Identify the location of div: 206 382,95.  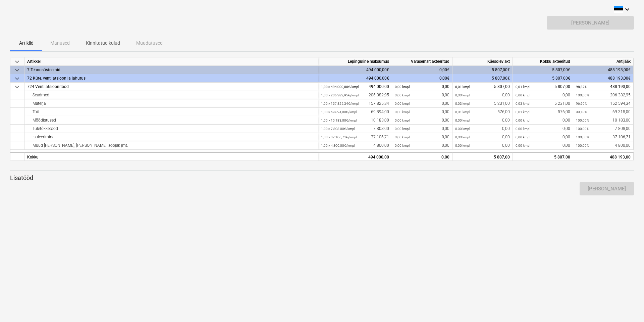
(603, 95).